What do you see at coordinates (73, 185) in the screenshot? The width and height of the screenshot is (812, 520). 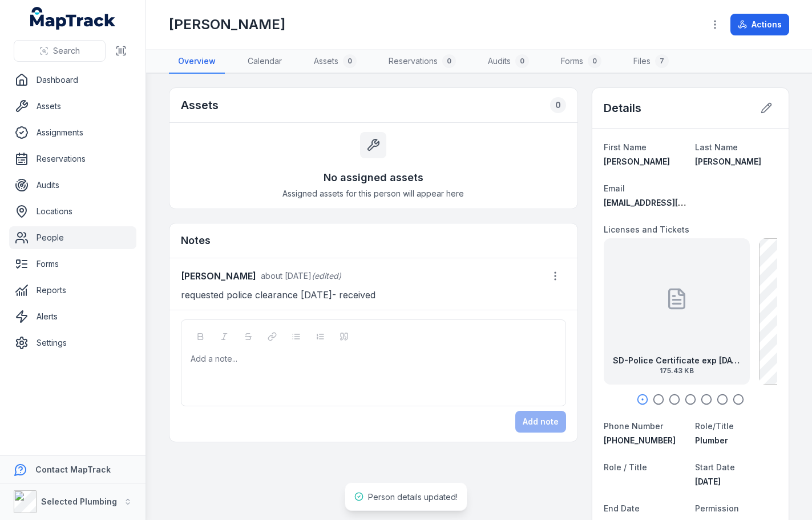 I see `a: Audits` at bounding box center [73, 185].